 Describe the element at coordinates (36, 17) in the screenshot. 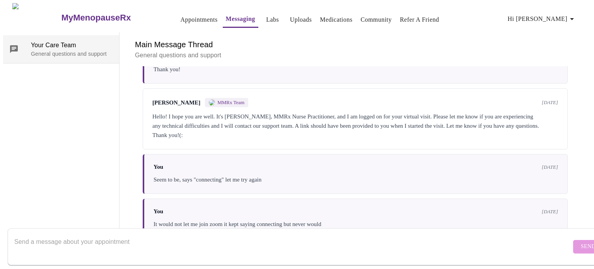

I see `img: MyMenopauseRx Logo` at that location.